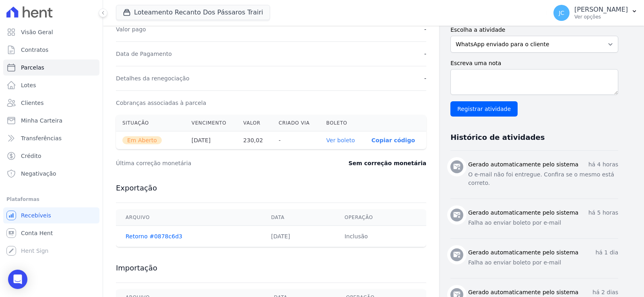 This screenshot has height=297, width=644. I want to click on th: Valor, so click(254, 123).